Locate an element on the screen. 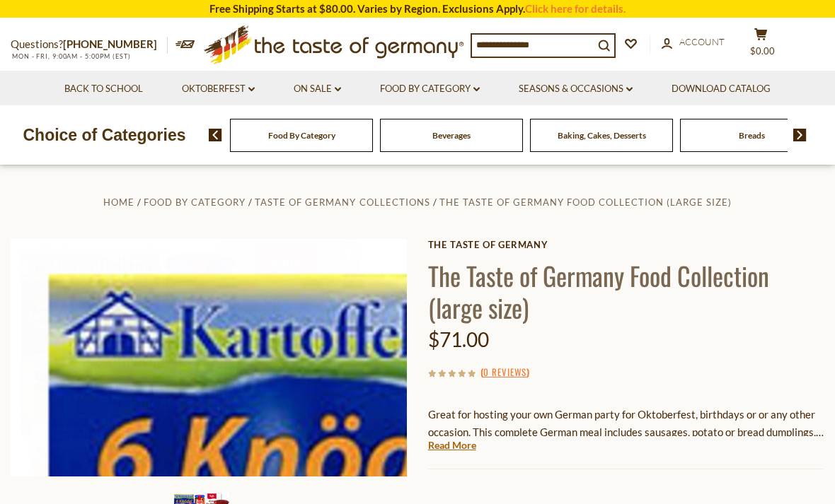  p: Great for hosting your own German party for Oktoberfest, birthdays or or any other occasion. This... is located at coordinates (626, 424).